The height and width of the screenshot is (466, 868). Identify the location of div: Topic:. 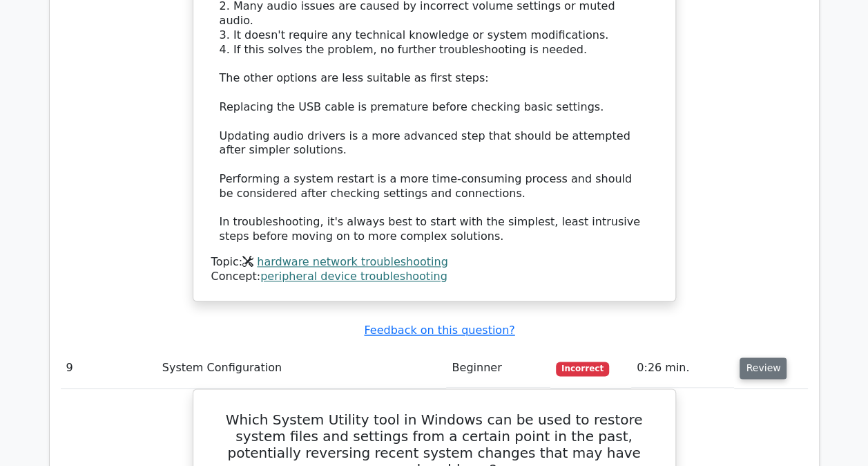
(434, 262).